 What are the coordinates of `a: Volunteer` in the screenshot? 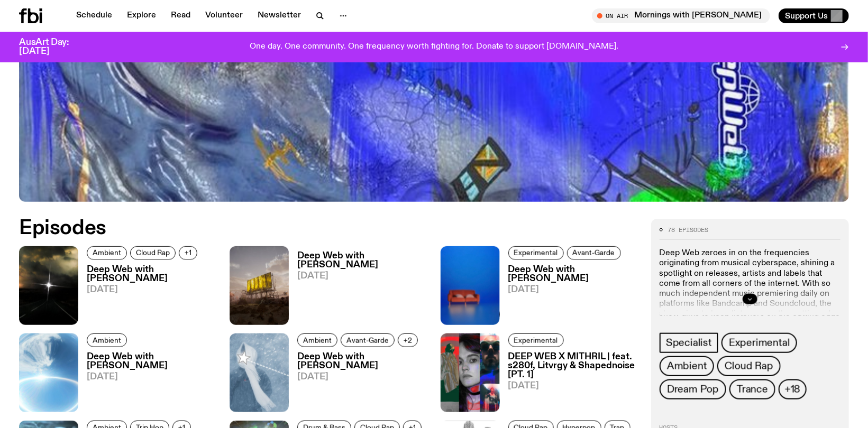 It's located at (224, 16).